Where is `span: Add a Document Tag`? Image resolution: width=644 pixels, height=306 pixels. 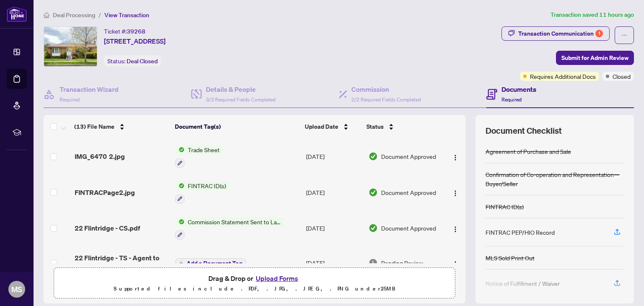
span: Add a Document Tag is located at coordinates (214, 263).